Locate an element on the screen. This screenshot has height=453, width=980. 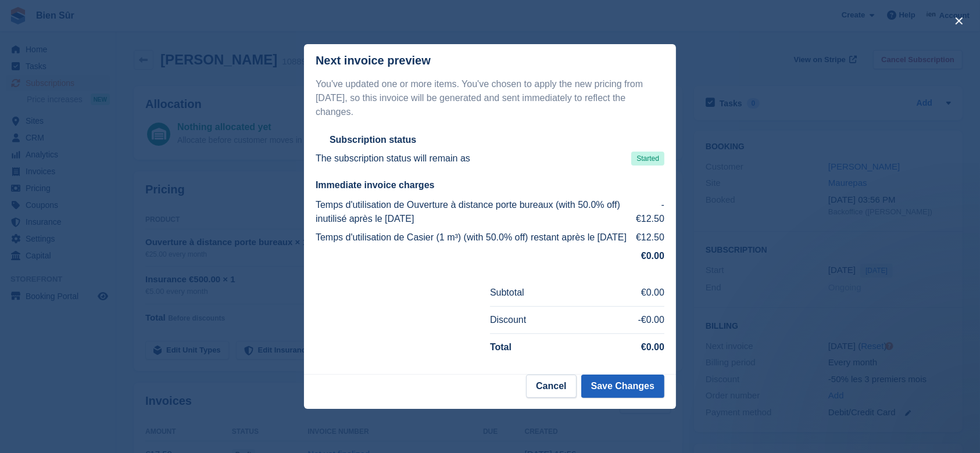
td: Subtotal is located at coordinates (541, 292).